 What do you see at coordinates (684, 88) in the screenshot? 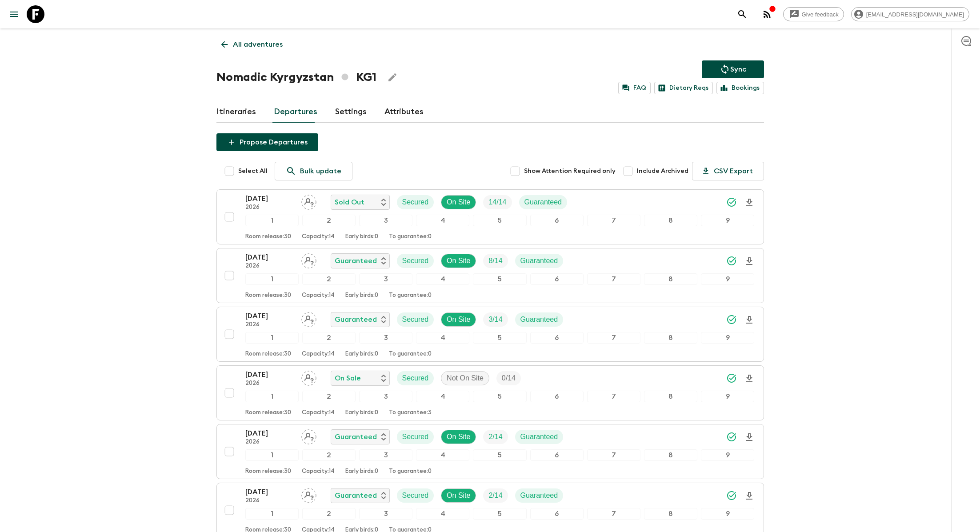
I see `a: Dietary Reqs` at bounding box center [684, 88].